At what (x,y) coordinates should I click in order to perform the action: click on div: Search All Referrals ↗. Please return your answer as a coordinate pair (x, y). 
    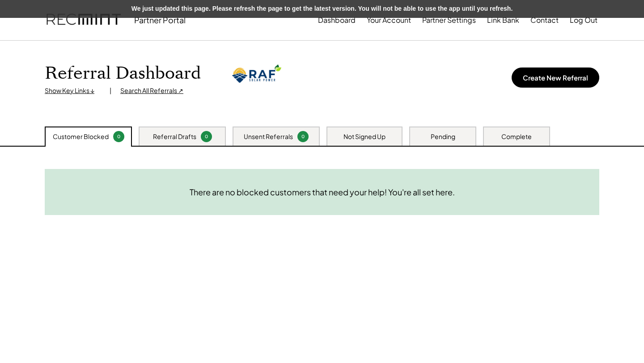
    Looking at the image, I should click on (152, 91).